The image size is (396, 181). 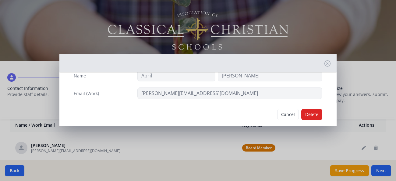 I want to click on input: Last Name, so click(x=270, y=76).